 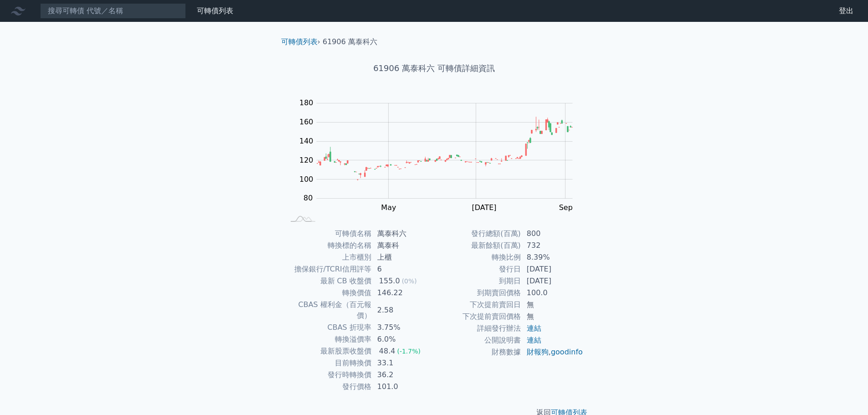 What do you see at coordinates (409, 281) in the screenshot?
I see `span: (0%)` at bounding box center [409, 281].